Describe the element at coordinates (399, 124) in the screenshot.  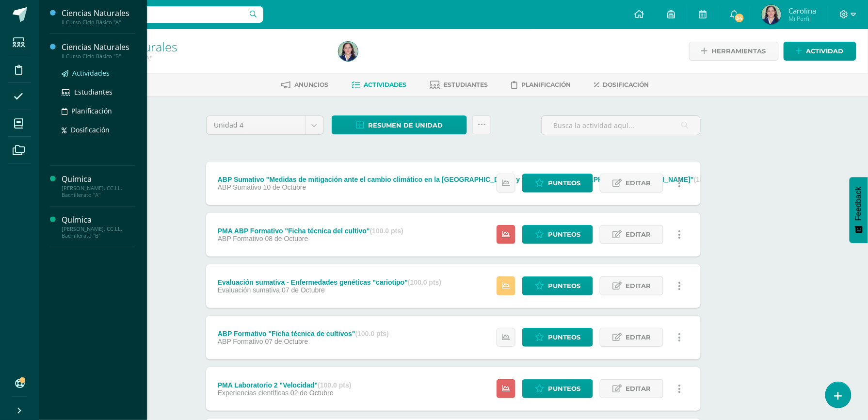
I see `a: Resumen de unidad` at that location.